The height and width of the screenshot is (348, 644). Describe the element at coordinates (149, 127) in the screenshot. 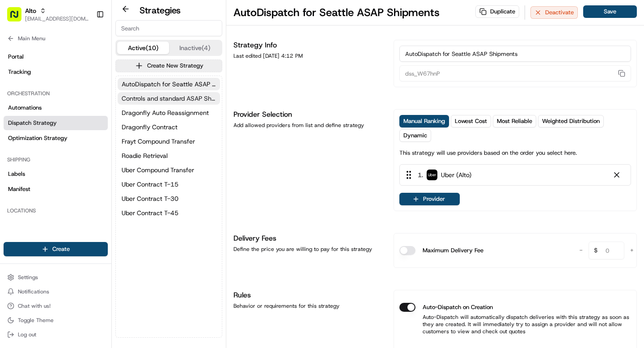

I see `span: Dragonfly Contract` at that location.